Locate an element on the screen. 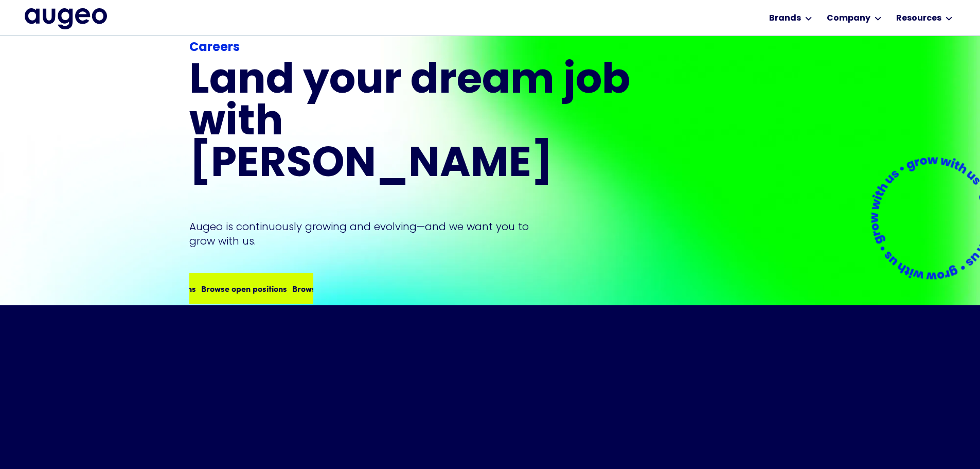 Image resolution: width=980 pixels, height=469 pixels. a: Browse open positionsBrowse open positions is located at coordinates (251, 288).